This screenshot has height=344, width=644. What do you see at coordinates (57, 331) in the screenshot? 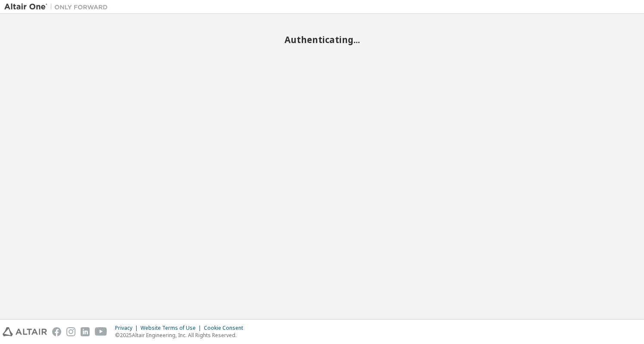
I see `img: facebook.svg` at bounding box center [57, 331].